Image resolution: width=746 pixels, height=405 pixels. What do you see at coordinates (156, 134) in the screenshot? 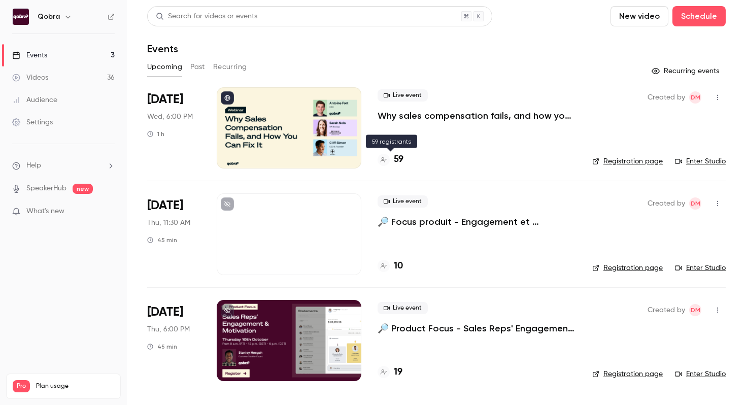
I see `div: 1 h` at bounding box center [156, 134].